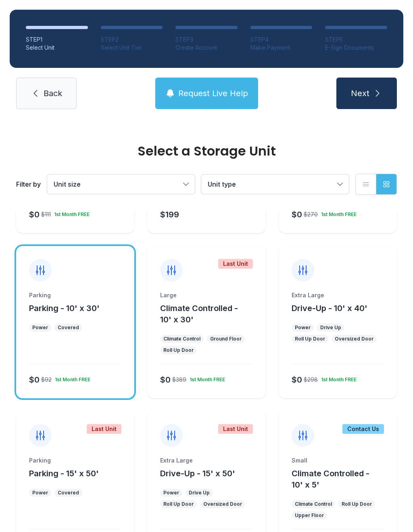 The height and width of the screenshot is (532, 413). I want to click on div: STEP 5, so click(356, 39).